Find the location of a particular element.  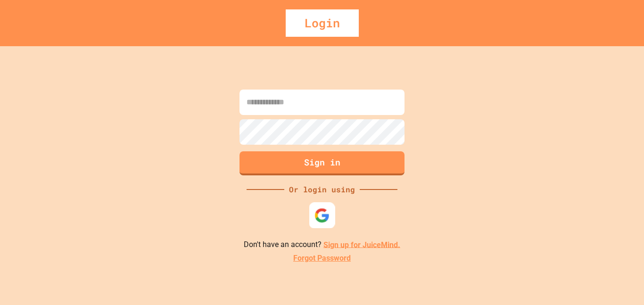

div: Login is located at coordinates (322, 23).